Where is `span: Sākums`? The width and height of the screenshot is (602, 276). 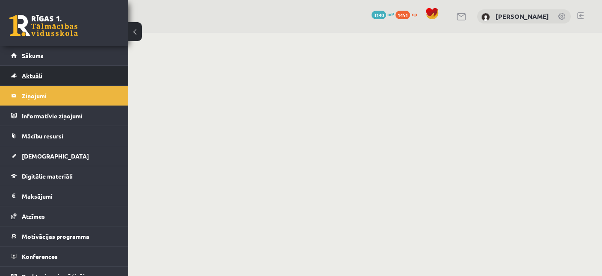
span: Sākums is located at coordinates (32, 56).